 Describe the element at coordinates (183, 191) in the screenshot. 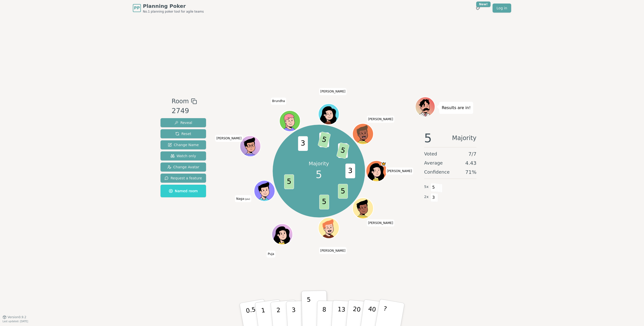

I see `button: Named room` at that location.